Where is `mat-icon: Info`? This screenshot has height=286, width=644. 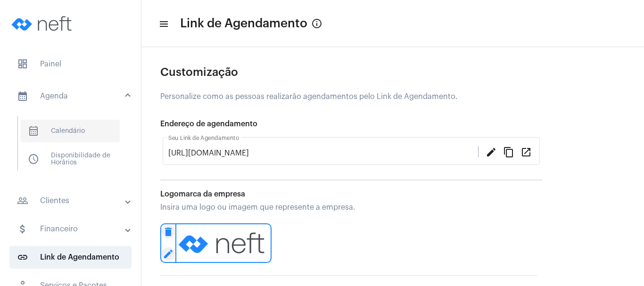
mat-icon: Info is located at coordinates (317, 23).